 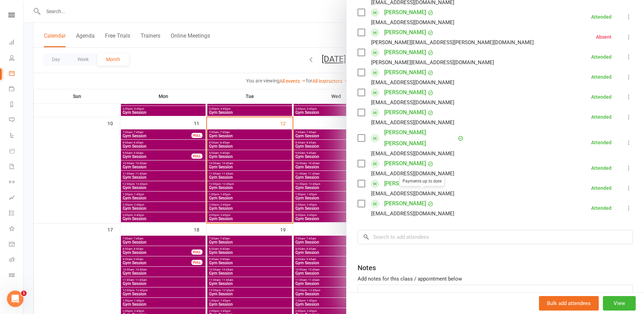 I want to click on span: 1, so click(x=24, y=294).